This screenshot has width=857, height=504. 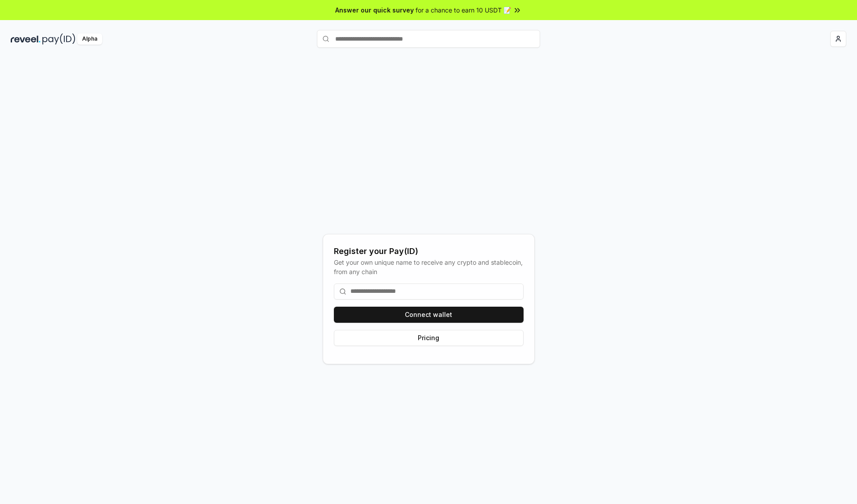 What do you see at coordinates (374, 10) in the screenshot?
I see `span: Answer our quick survey` at bounding box center [374, 10].